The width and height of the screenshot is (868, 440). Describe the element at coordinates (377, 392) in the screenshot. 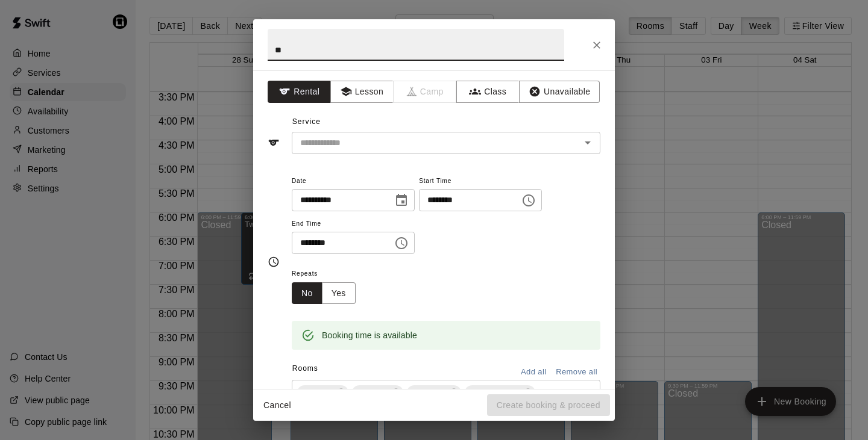

I see `div: Cage #2` at that location.